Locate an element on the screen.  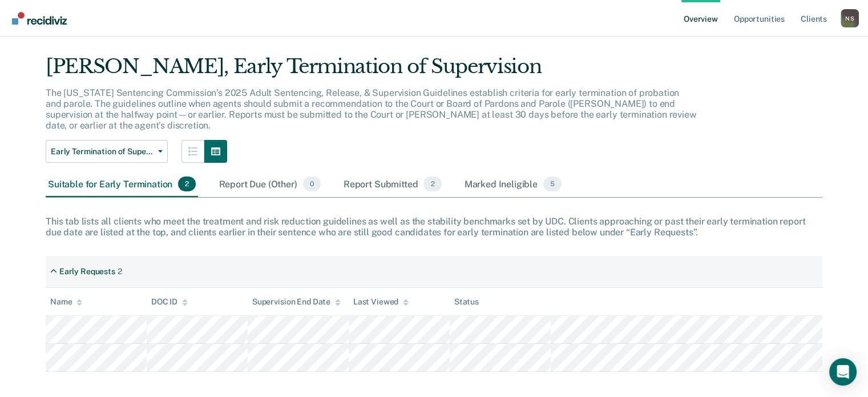
div: 2 is located at coordinates (120, 271).